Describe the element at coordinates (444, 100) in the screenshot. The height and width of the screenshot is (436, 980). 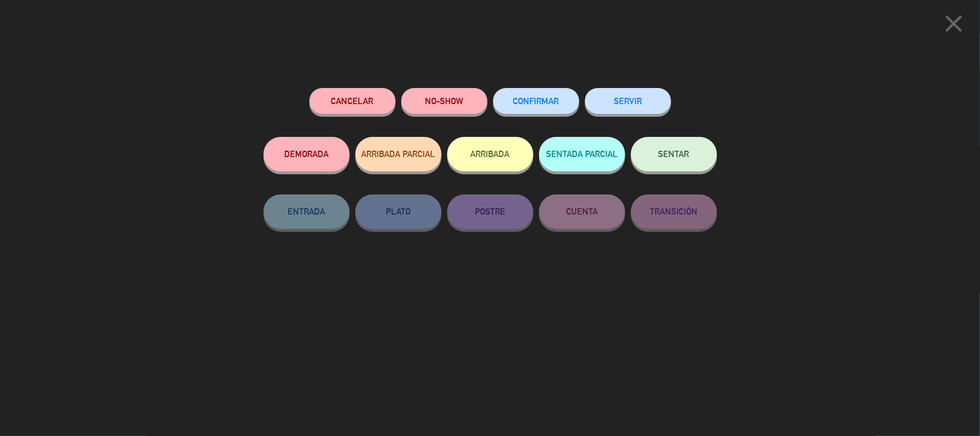
I see `button: NO-SHOW` at that location.